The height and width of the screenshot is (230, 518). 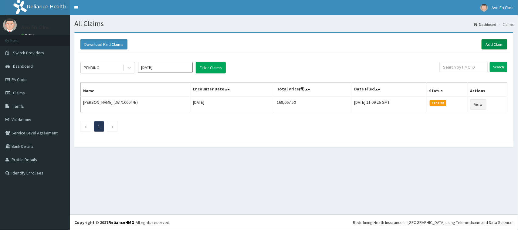 What do you see at coordinates (86, 127) in the screenshot?
I see `a: Previous page` at bounding box center [86, 127].